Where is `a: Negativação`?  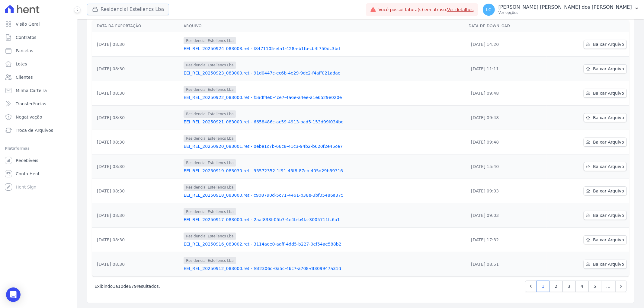 a: Negativação is located at coordinates (38, 117).